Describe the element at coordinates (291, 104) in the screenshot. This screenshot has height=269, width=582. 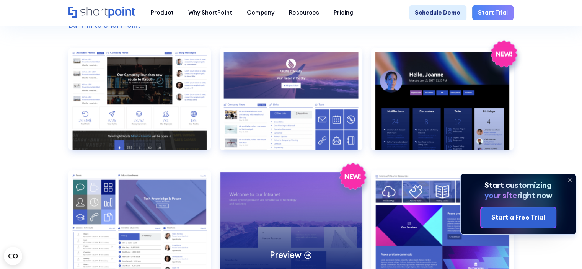
I see `a: Airlines 2` at that location.